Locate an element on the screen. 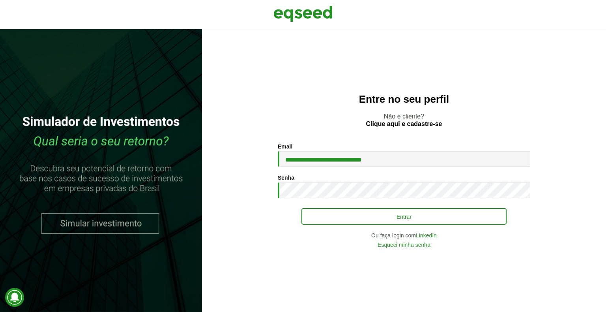  button: Entrar is located at coordinates (404, 216).